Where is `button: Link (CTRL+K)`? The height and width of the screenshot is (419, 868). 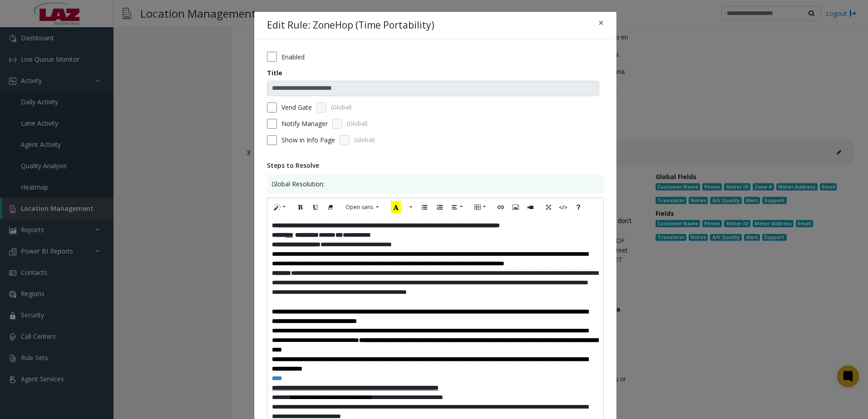 button: Link (CTRL+K) is located at coordinates (501, 207).